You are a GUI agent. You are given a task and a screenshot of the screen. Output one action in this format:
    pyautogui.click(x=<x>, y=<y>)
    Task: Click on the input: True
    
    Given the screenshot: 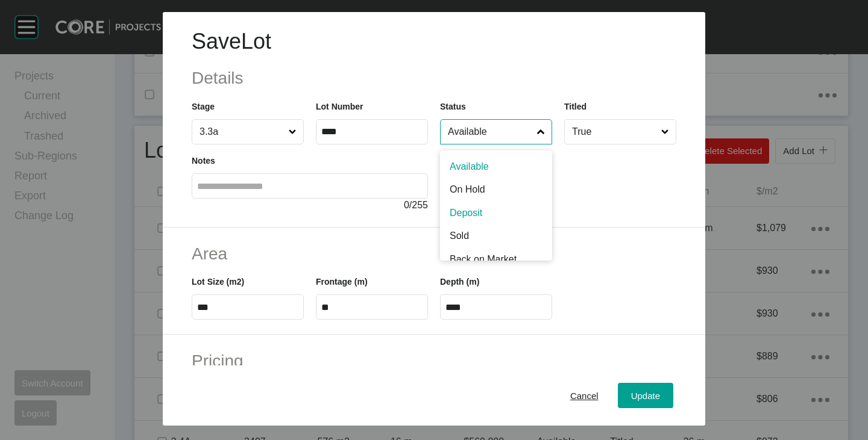 What is the action you would take?
    pyautogui.click(x=614, y=132)
    